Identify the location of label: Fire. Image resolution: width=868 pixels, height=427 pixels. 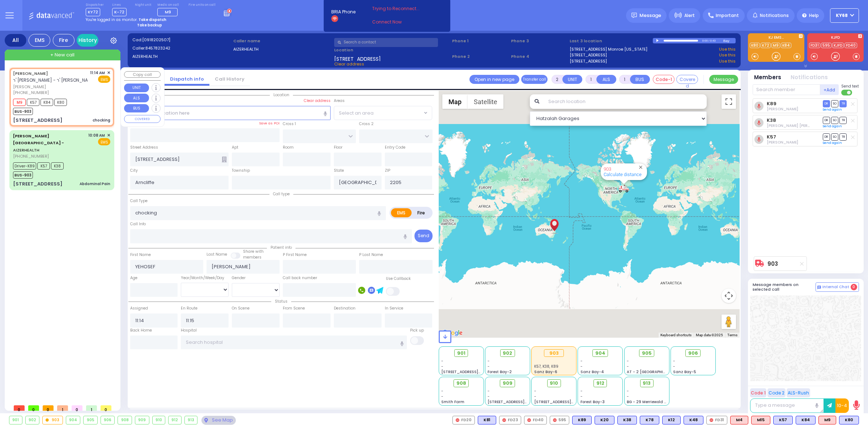
(421, 213).